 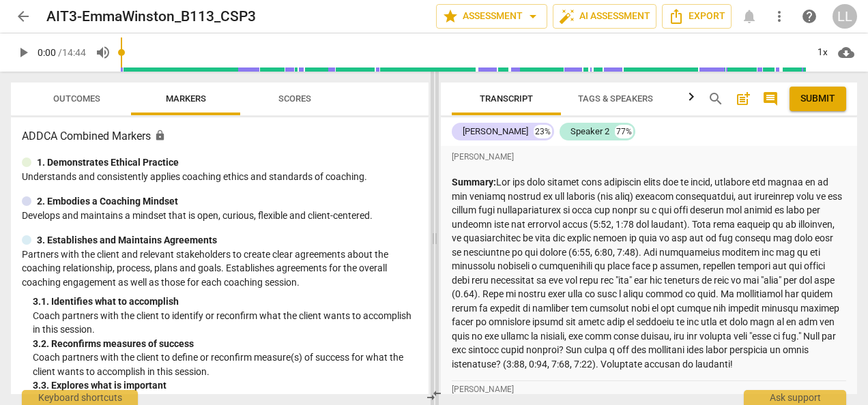 What do you see at coordinates (743, 99) in the screenshot?
I see `span: post_add` at bounding box center [743, 99].